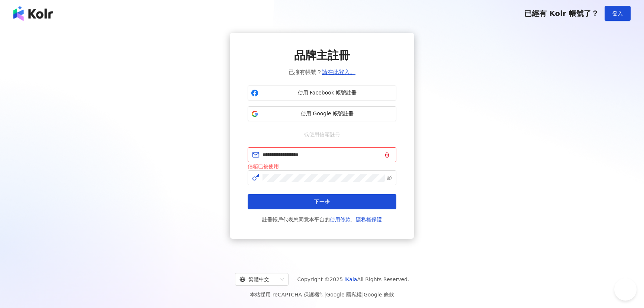 This screenshot has height=308, width=644. Describe the element at coordinates (339, 72) in the screenshot. I see `a: 請在此登入。` at that location.